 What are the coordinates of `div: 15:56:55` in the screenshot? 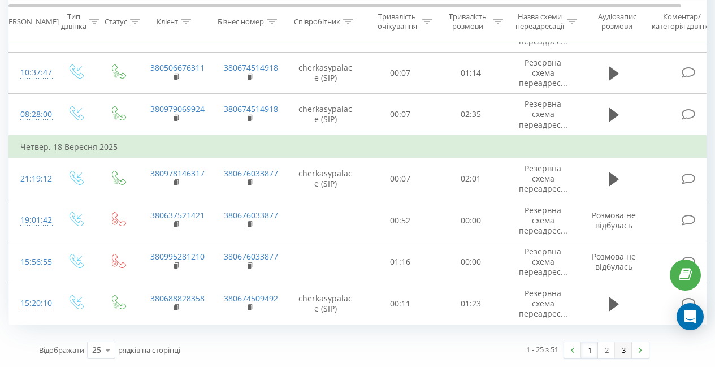 It's located at (32, 262).